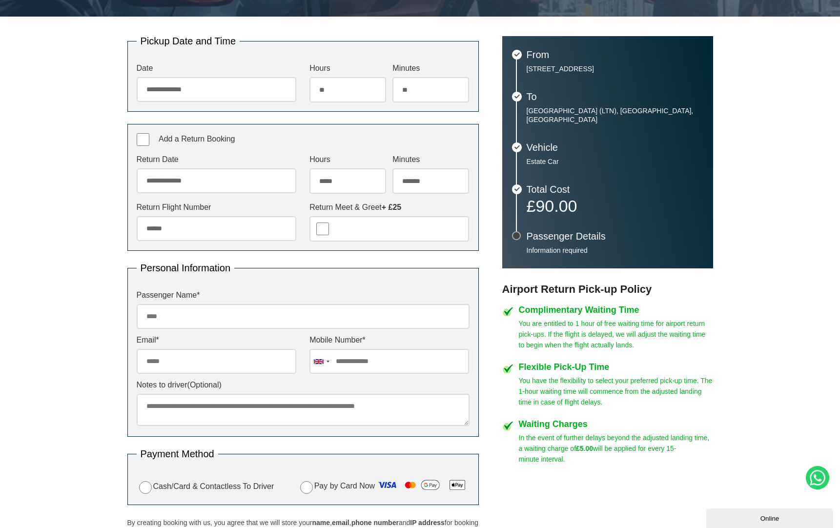  Describe the element at coordinates (216, 160) in the screenshot. I see `label: Return Date` at that location.